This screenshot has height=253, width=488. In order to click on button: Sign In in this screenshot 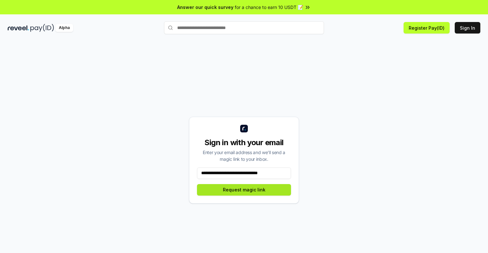, I will do `click(467, 28)`.